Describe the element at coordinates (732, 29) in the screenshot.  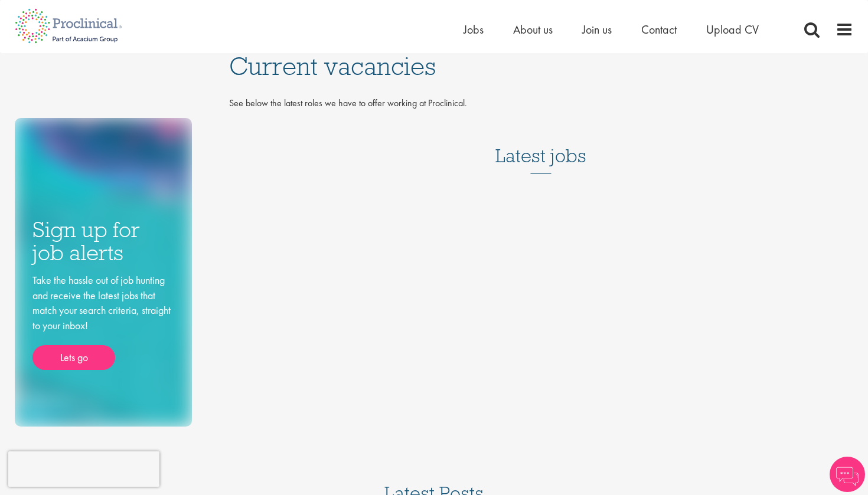
I see `span: Upload CV` at that location.